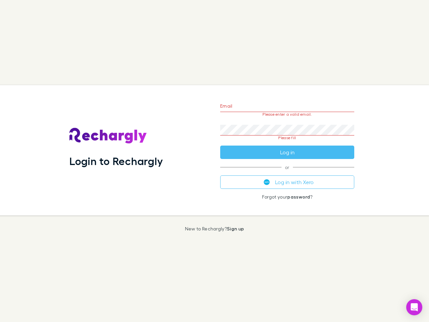 This screenshot has height=322, width=429. What do you see at coordinates (116, 161) in the screenshot?
I see `h1: Login to Rechargly` at bounding box center [116, 161].